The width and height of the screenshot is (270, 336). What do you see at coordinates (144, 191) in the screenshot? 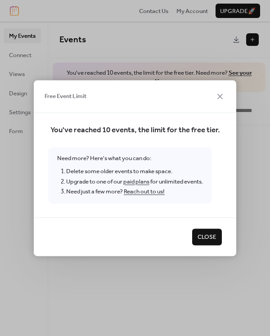
I see `a: Reach out to us!` at bounding box center [144, 191].